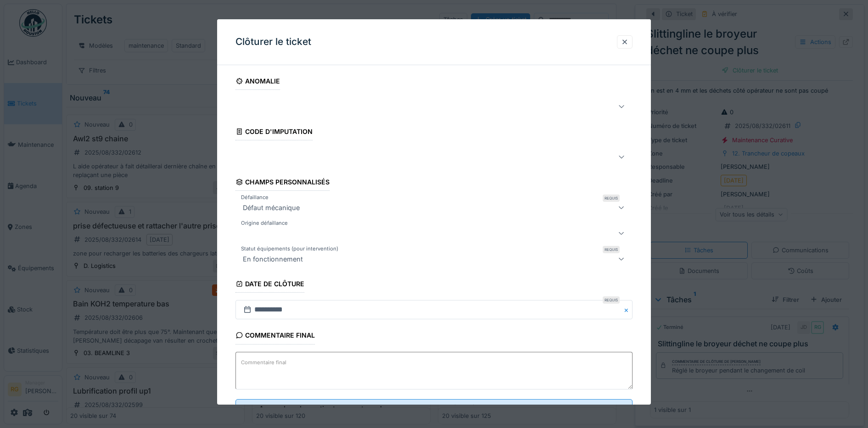 Image resolution: width=868 pixels, height=428 pixels. Describe the element at coordinates (272, 259) in the screenshot. I see `div: En fonctionnement` at that location.